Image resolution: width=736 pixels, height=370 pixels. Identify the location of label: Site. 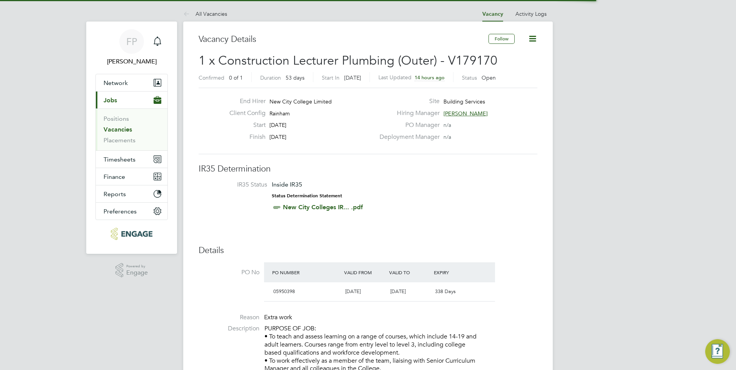
(407, 101).